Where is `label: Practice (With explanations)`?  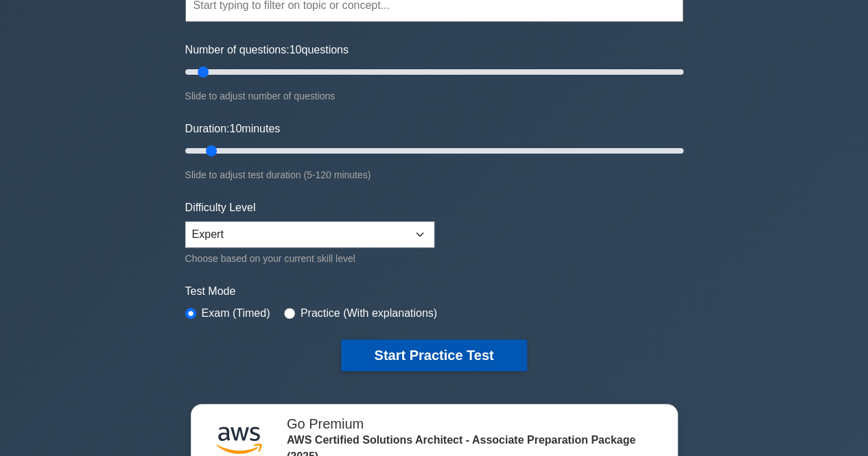
label: Practice (With explanations) is located at coordinates (369, 313).